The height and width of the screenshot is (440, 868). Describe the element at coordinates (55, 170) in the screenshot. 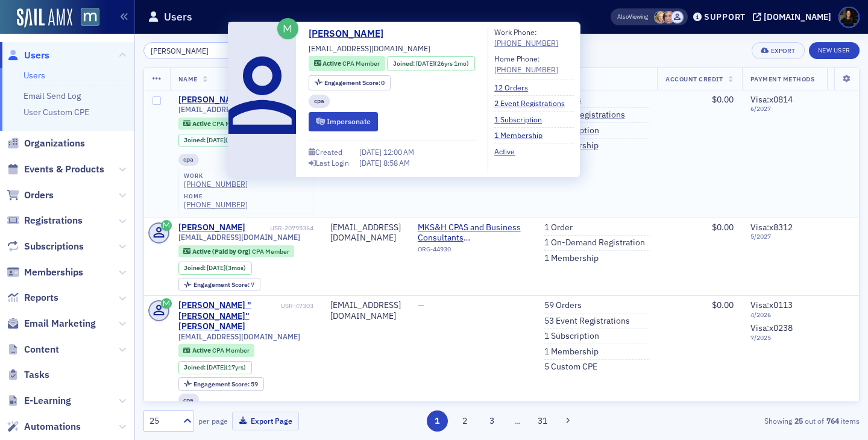

I see `a: Events & Products` at that location.